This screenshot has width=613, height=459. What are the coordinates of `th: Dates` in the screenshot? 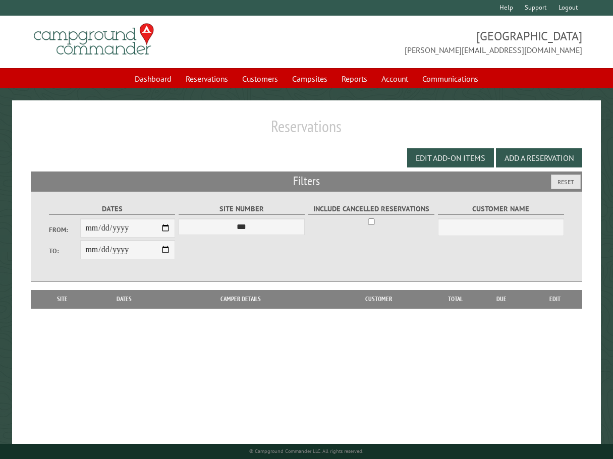 It's located at (124, 299).